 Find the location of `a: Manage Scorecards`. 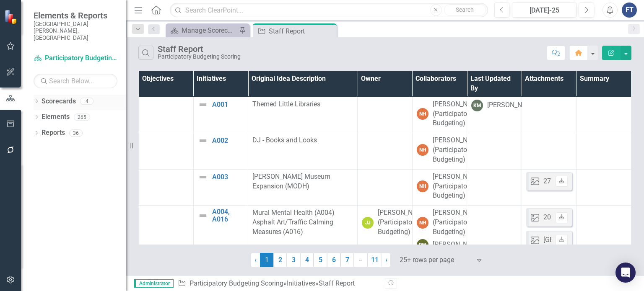

a: Manage Scorecards is located at coordinates (202, 30).